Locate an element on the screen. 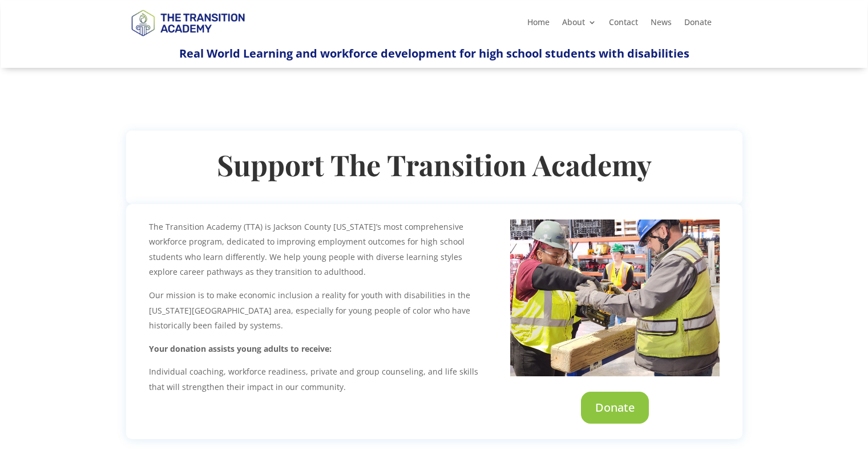 The image size is (868, 451). span: Individual coaching, workforce readiness, private and group counseling, and life skills that will... is located at coordinates (313, 379).